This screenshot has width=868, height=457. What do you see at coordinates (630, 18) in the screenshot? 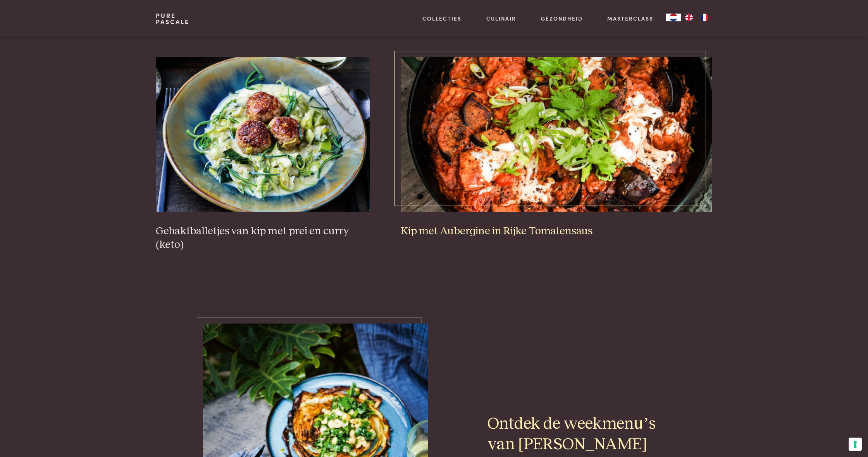
I see `a: Masterclass` at bounding box center [630, 18].